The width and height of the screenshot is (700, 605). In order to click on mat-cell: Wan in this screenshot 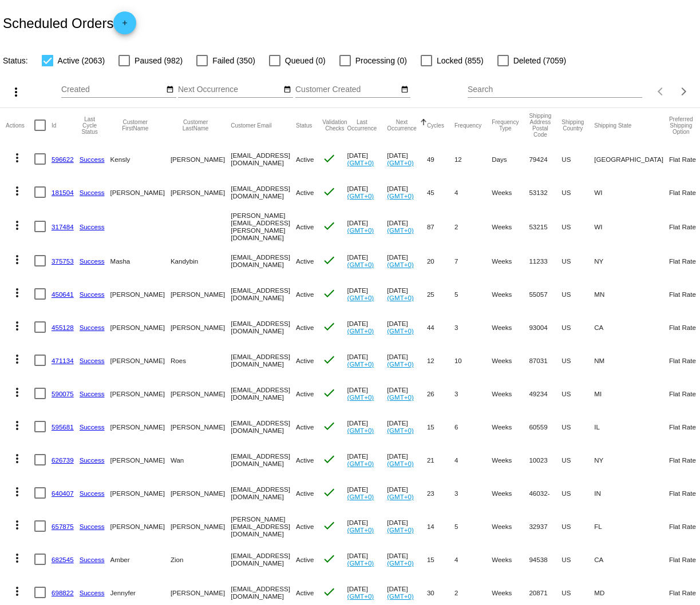, I will do `click(200, 460)`.